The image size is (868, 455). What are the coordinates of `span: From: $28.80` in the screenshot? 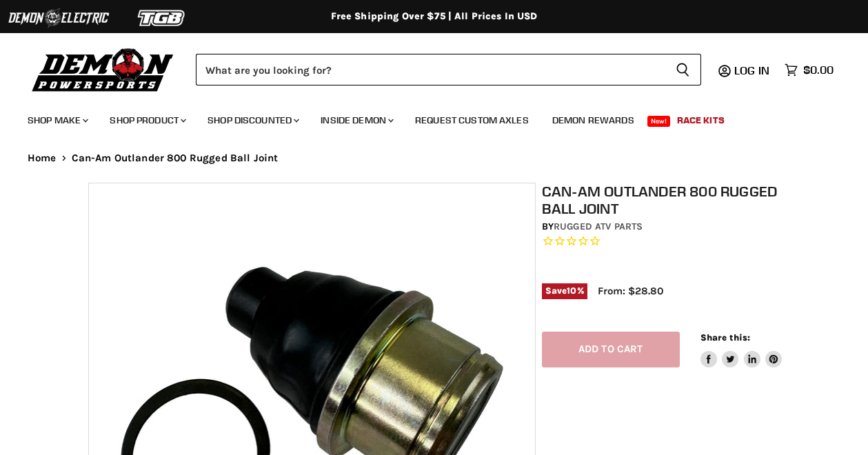 It's located at (630, 291).